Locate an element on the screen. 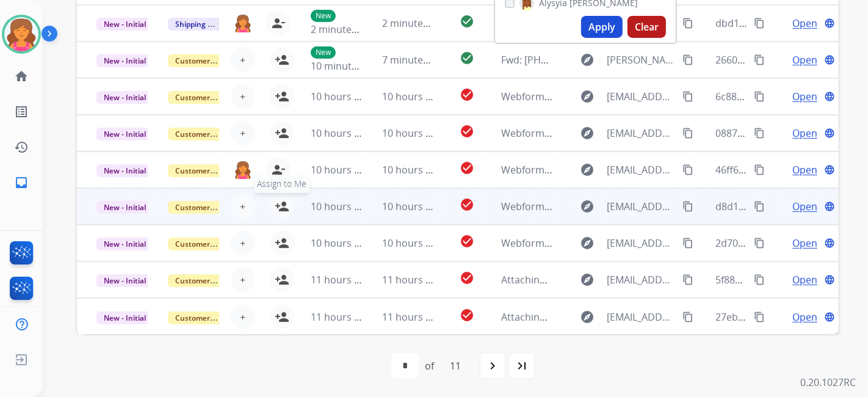 The height and width of the screenshot is (397, 868). button: Assign to Me is located at coordinates (282, 206).